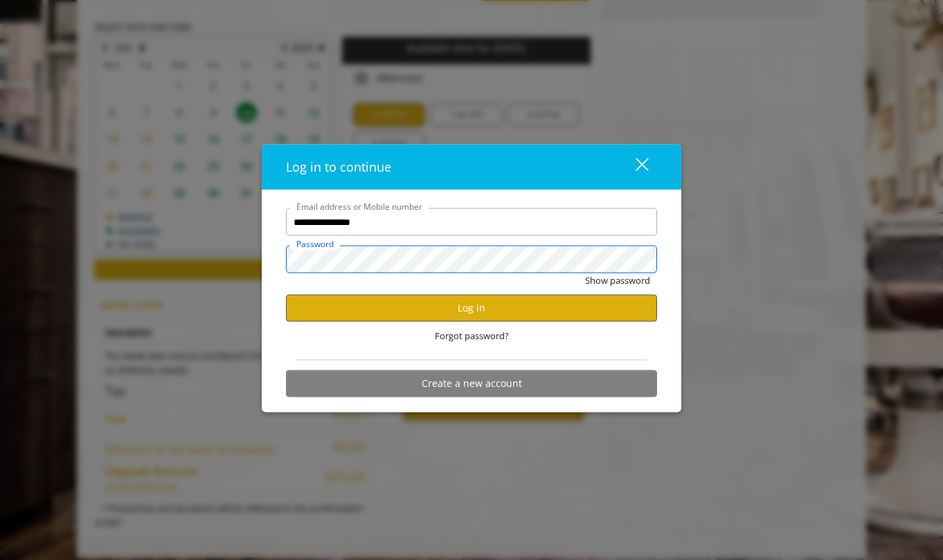 This screenshot has width=943, height=560. I want to click on input: Email address or Mobile number, so click(471, 222).